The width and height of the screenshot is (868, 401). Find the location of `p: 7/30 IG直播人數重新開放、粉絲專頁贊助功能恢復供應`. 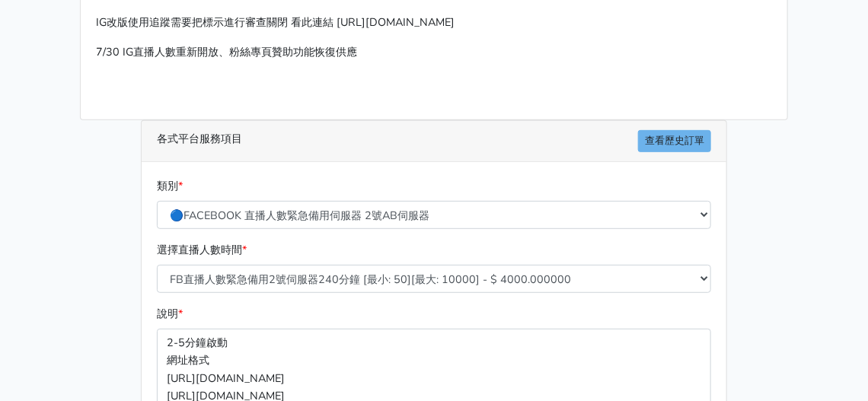

p: 7/30 IG直播人數重新開放、粉絲專頁贊助功能恢復供應 is located at coordinates (434, 52).